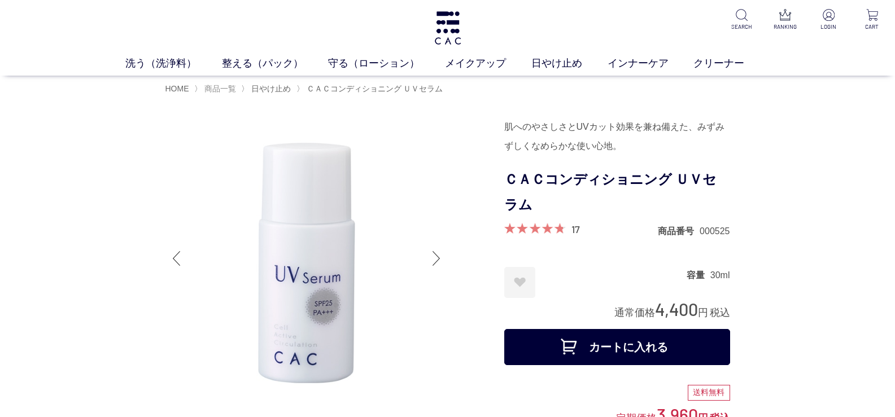  What do you see at coordinates (177, 89) in the screenshot?
I see `span: HOME` at bounding box center [177, 89].